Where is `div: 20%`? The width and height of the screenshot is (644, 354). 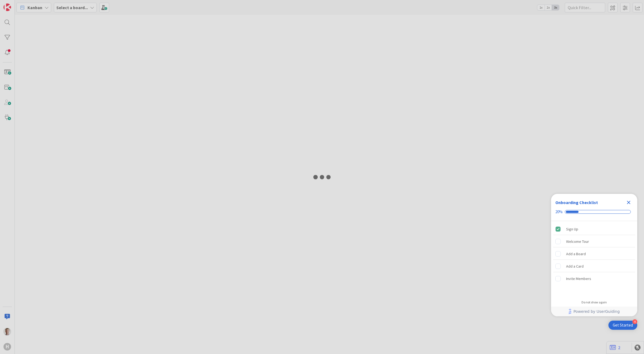
div: 20% is located at coordinates (559, 212).